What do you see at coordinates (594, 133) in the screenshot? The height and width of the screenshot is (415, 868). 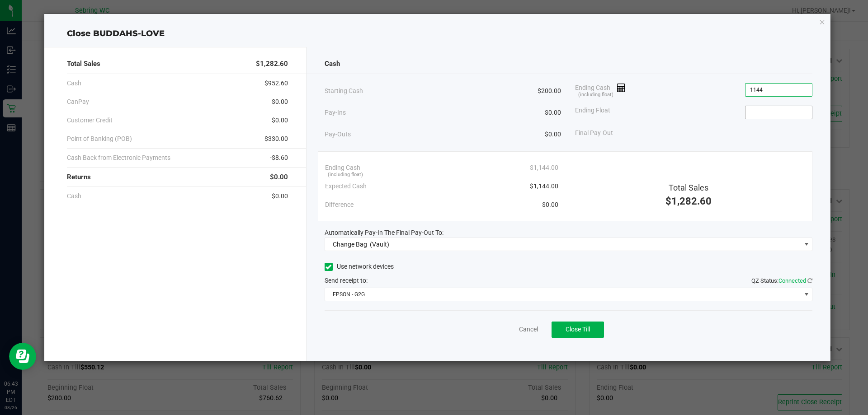 I see `span: Final Pay-Out` at bounding box center [594, 133].